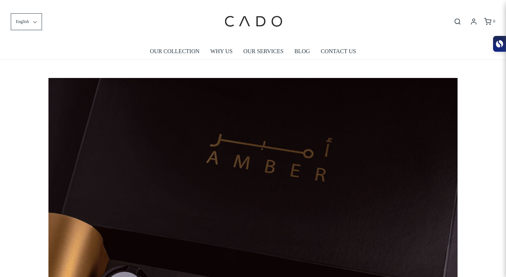  Describe the element at coordinates (490, 22) in the screenshot. I see `a: 0` at that location.